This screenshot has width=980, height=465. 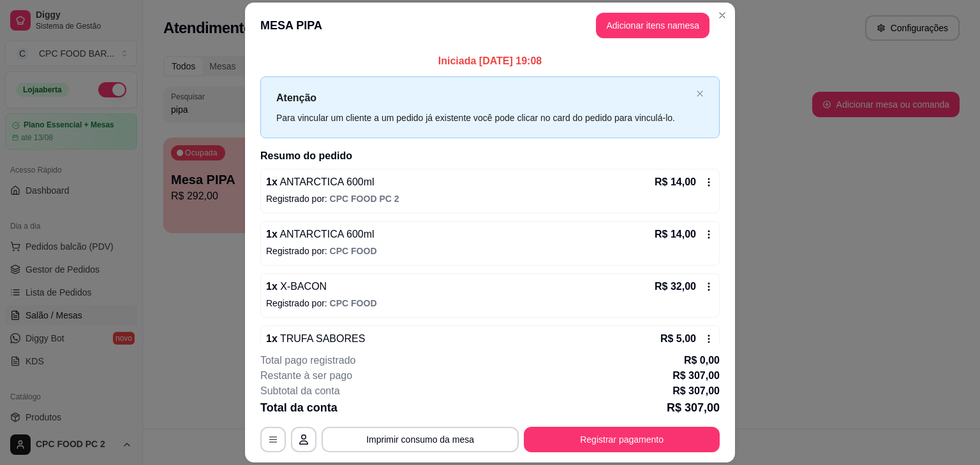 I want to click on span: TRUFA SABORES, so click(x=322, y=338).